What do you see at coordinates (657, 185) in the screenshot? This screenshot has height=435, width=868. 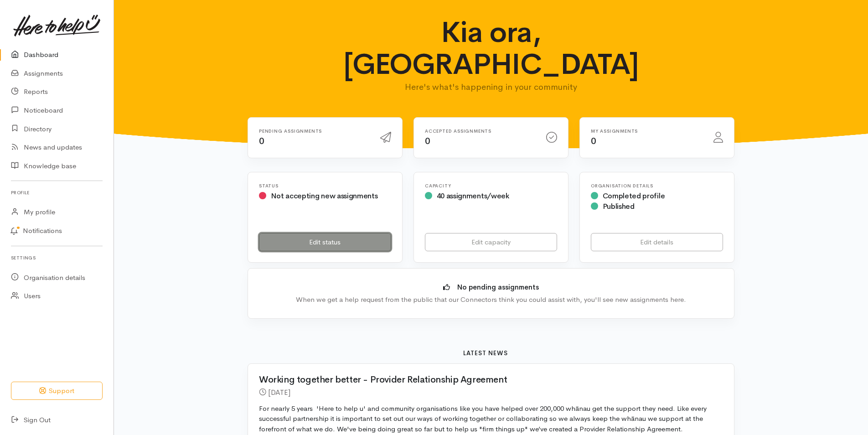 I see `h6: Organisation Details` at bounding box center [657, 185].